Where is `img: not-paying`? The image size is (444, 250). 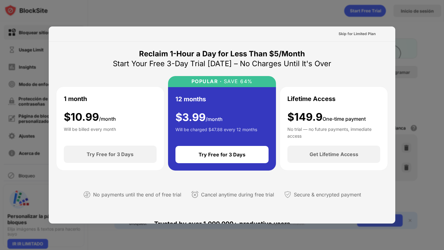
img: not-paying is located at coordinates (87, 195).